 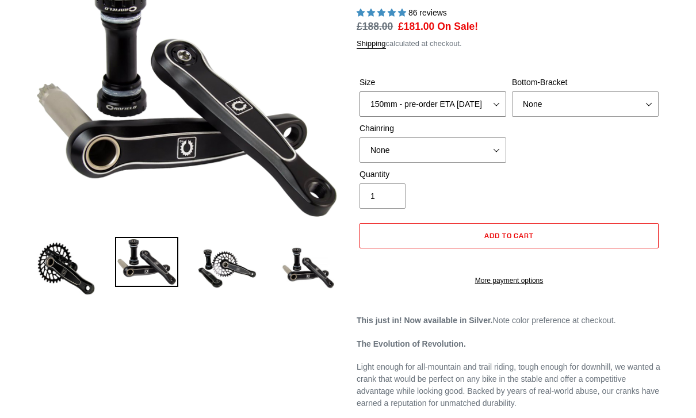 I want to click on img: Load image into Gallery viewer, Canfield Cranks, so click(x=147, y=263).